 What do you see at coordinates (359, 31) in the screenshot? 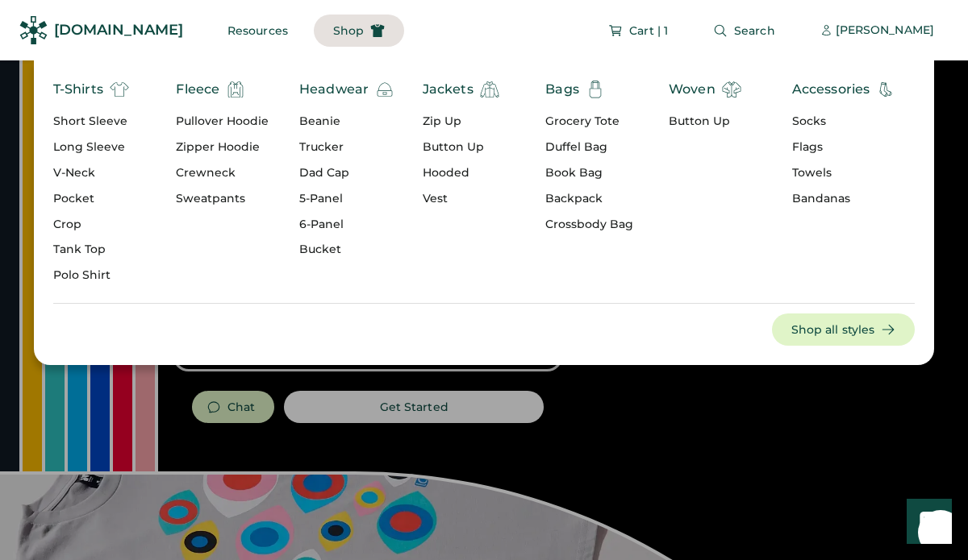
I see `button: Shop` at bounding box center [359, 31].